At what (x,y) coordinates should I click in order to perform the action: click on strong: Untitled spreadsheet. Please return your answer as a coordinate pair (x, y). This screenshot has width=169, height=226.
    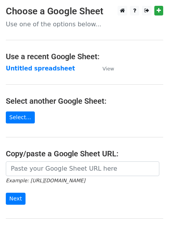
    Looking at the image, I should click on (40, 68).